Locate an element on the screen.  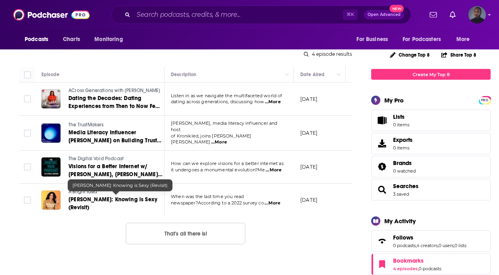
div: Date Aired is located at coordinates (312, 74).